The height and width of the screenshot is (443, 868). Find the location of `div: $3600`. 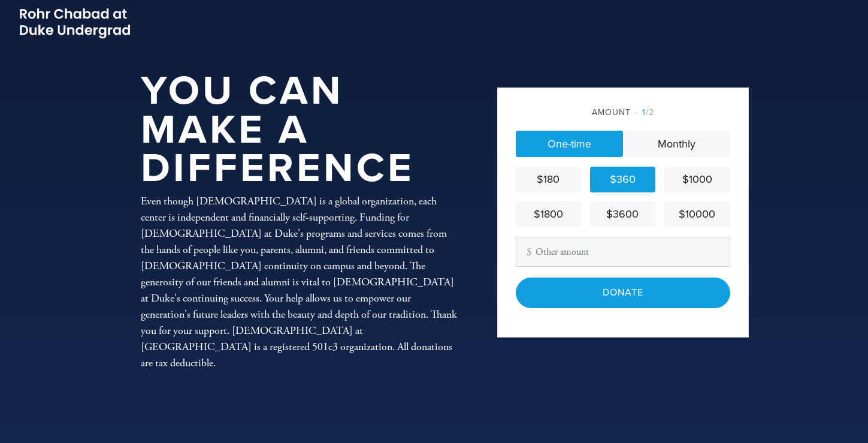

div: $3600 is located at coordinates (622, 214).